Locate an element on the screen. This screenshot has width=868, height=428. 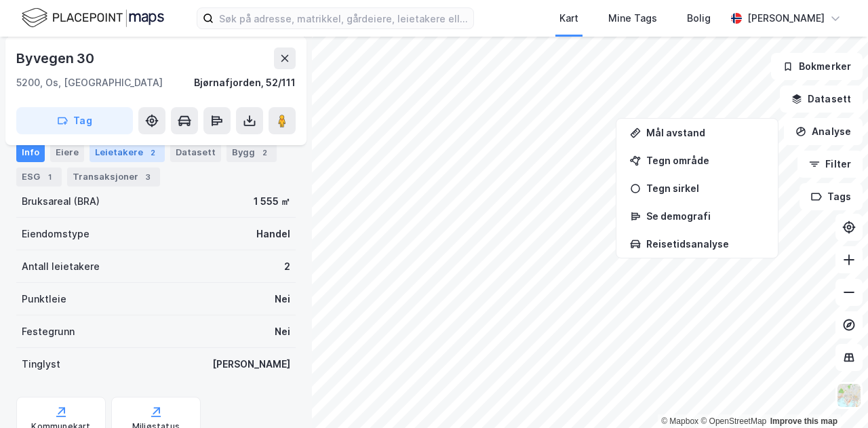
div: Se demografi is located at coordinates (705, 216).